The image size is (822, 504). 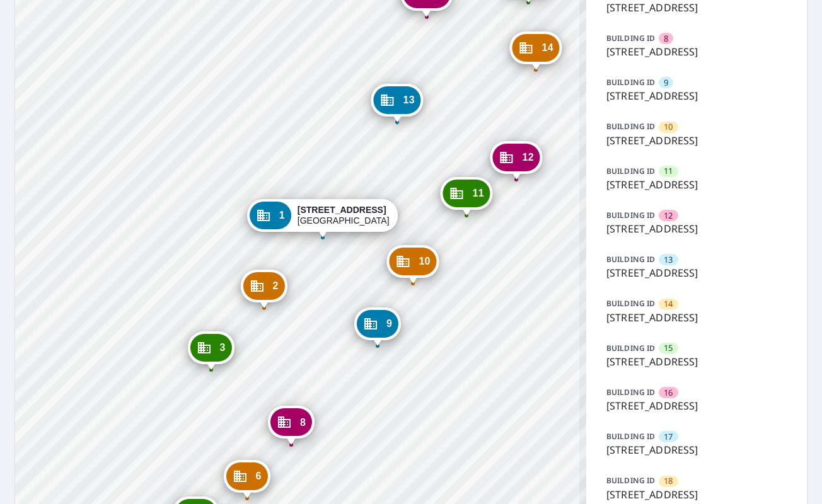 What do you see at coordinates (668, 348) in the screenshot?
I see `span: 15` at bounding box center [668, 348].